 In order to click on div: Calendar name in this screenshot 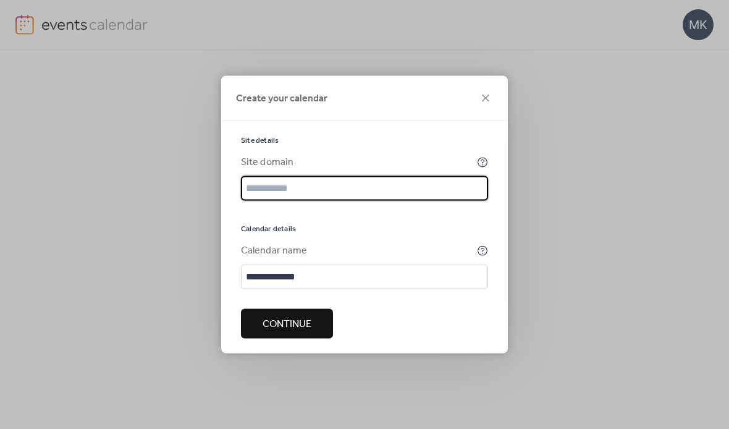, I will do `click(358, 251)`.